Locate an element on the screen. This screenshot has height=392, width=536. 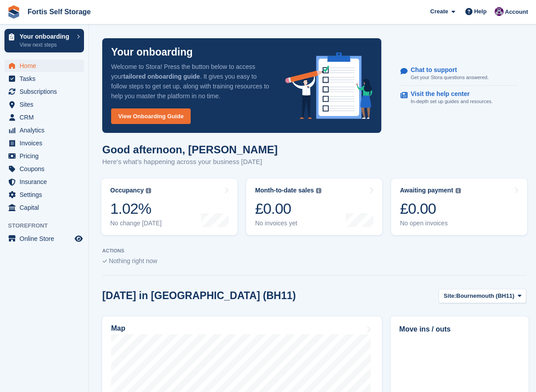
div: No open invoices is located at coordinates (431, 223).